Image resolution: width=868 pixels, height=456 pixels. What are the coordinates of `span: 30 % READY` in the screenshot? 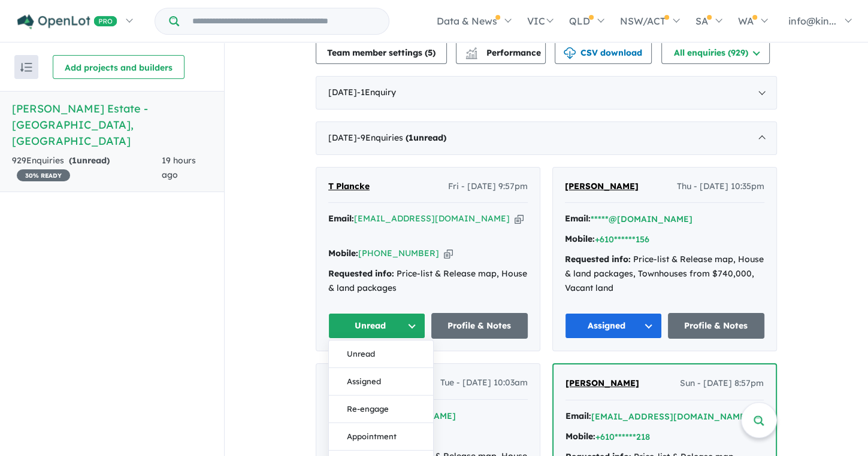 It's located at (43, 176).